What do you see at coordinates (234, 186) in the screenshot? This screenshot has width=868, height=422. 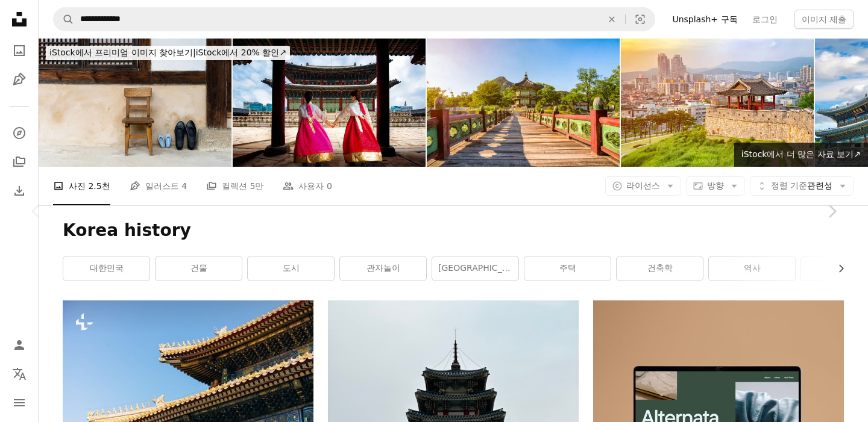 I see `a: 컬렉션 5만` at bounding box center [234, 186].